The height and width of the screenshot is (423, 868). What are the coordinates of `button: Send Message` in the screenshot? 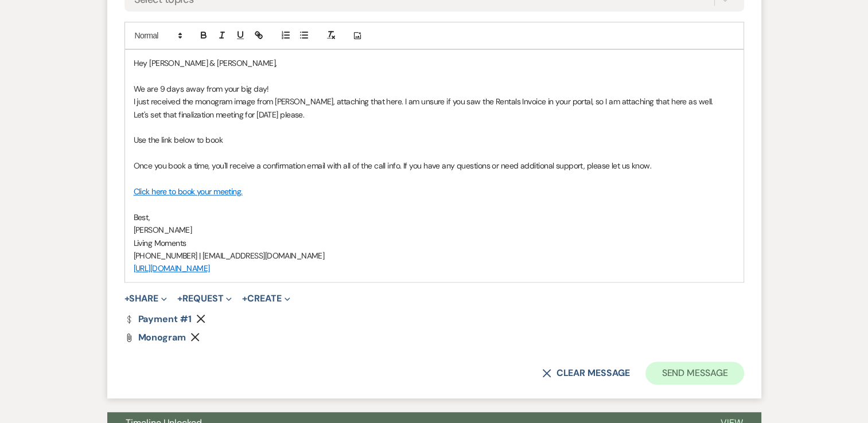 It's located at (694, 373).